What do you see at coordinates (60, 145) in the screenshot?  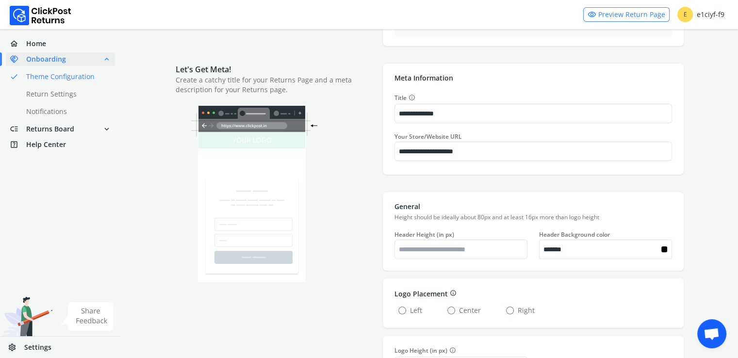 I see `a: help_centerHelp Center` at bounding box center [60, 145].